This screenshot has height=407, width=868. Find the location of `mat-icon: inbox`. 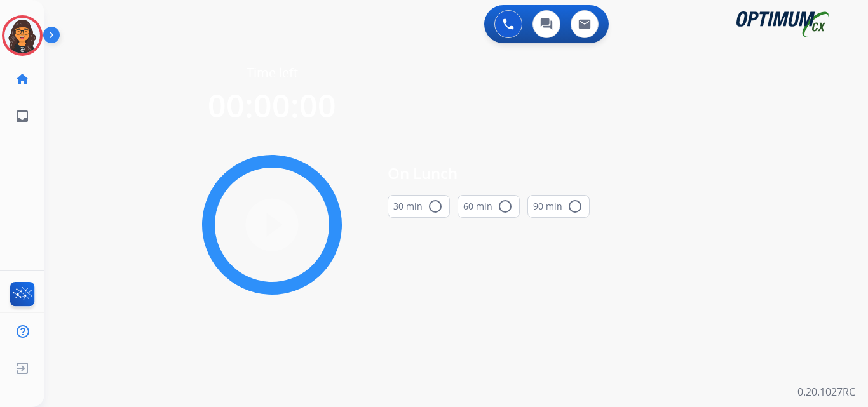

mat-icon: inbox is located at coordinates (23, 116).